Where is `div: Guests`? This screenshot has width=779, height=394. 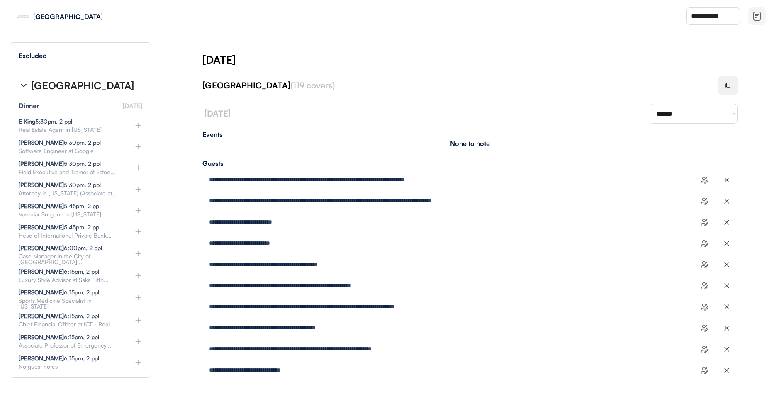
div: Guests is located at coordinates (470, 163).